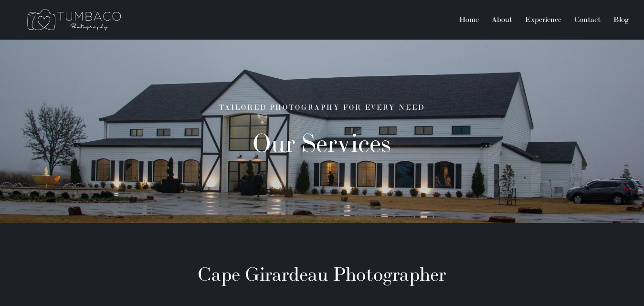 This screenshot has width=644, height=306. Describe the element at coordinates (75, 20) in the screenshot. I see `img: Tumbaco Photography` at that location.